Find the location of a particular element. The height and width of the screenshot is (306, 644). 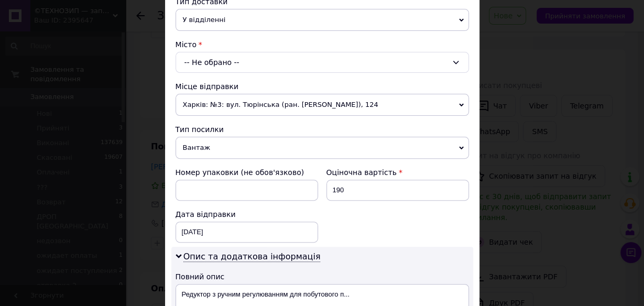

div: Номер упаковки (не обов'язково) is located at coordinates (247, 172).